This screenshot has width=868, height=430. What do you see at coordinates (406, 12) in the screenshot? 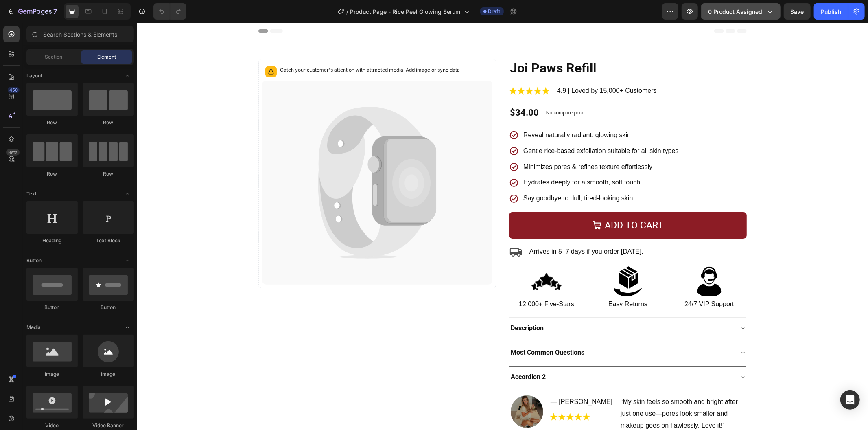
I see `span: Product Page - Rice Peel Glowing Serum` at bounding box center [406, 12].